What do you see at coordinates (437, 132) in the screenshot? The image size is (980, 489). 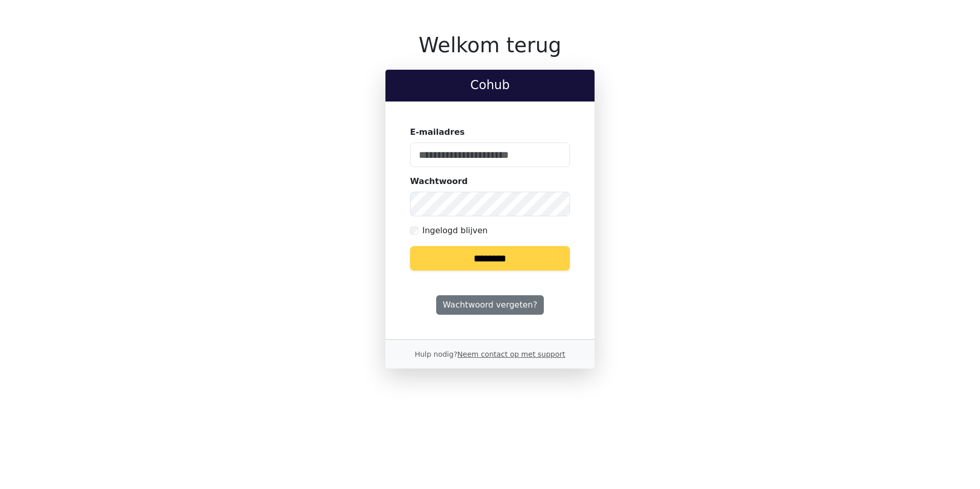 I see `label: E-mailadres` at bounding box center [437, 132].